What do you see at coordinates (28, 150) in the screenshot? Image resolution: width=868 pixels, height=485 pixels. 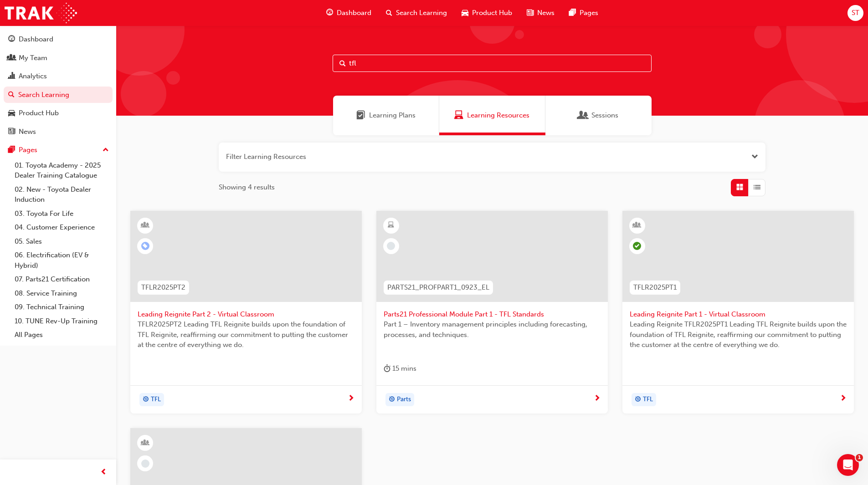 I see `div: Pages` at bounding box center [28, 150].